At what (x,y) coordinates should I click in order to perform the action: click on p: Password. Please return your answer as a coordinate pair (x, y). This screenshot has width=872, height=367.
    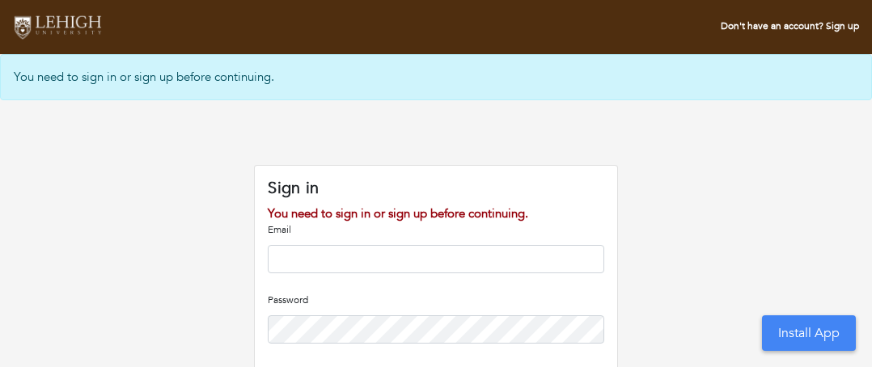
    Looking at the image, I should click on (435, 300).